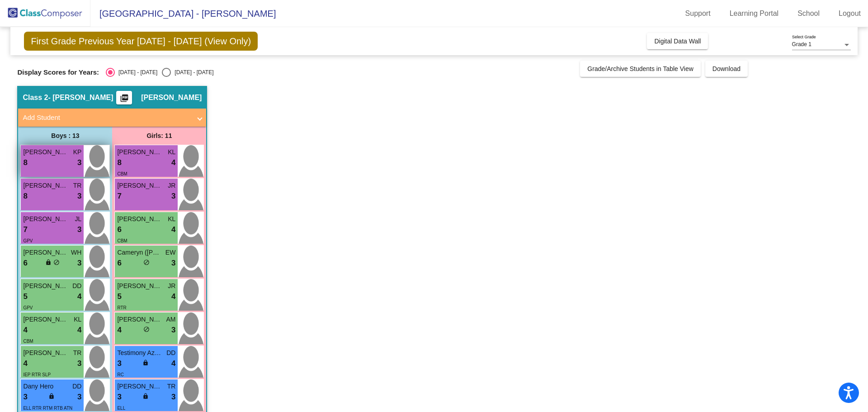 This screenshot has height=412, width=868. Describe the element at coordinates (123, 98) in the screenshot. I see `button: Print Students Details` at that location.